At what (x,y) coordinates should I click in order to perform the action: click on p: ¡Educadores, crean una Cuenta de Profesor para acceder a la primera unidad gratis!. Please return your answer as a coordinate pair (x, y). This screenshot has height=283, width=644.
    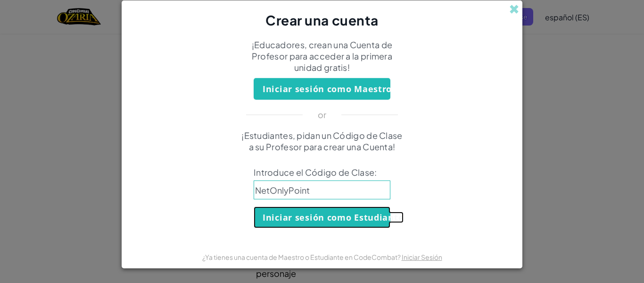
    Looking at the image, I should click on (322, 56).